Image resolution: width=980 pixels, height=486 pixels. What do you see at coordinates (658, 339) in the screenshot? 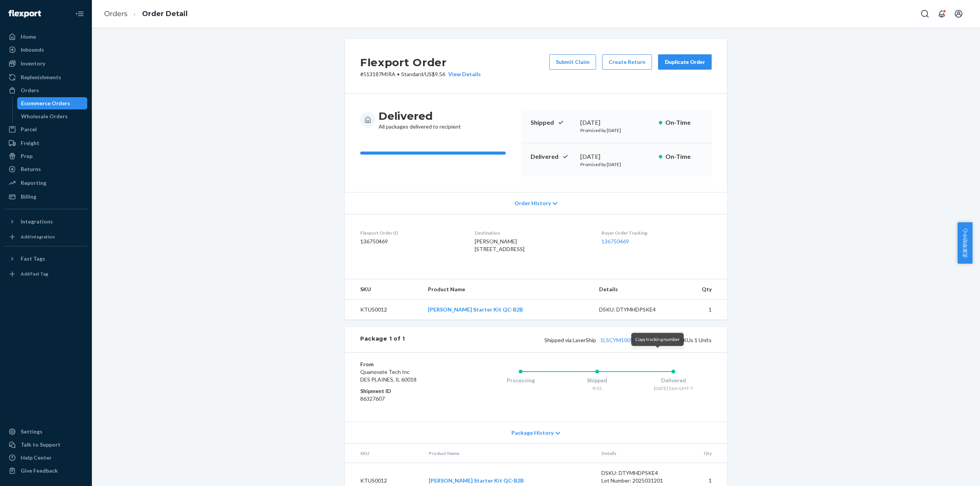
I see `span: Copy tracking number` at bounding box center [658, 339].